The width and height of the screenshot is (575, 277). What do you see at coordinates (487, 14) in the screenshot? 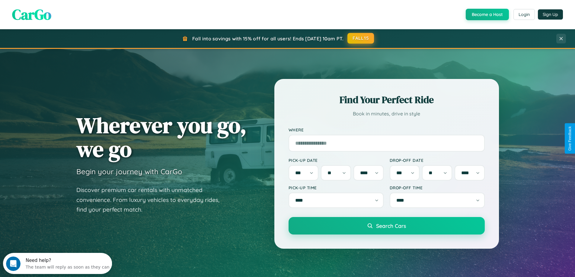
I see `button: Become a Host` at bounding box center [487, 14].